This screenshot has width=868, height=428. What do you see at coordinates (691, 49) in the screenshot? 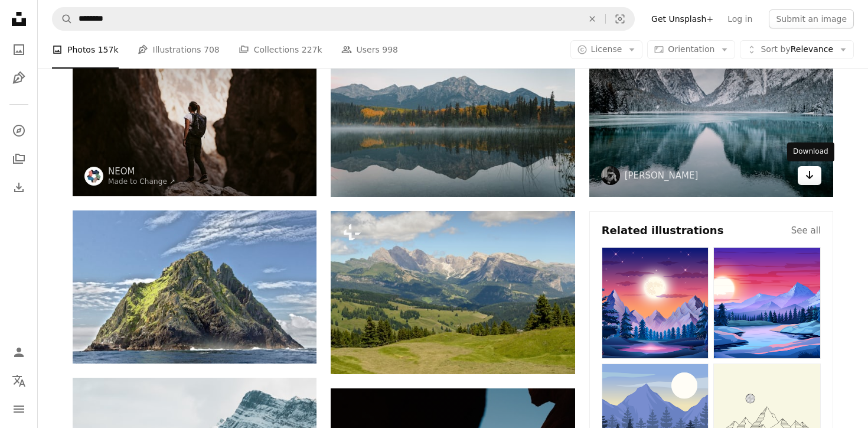
I see `span: Orientation` at bounding box center [691, 49].